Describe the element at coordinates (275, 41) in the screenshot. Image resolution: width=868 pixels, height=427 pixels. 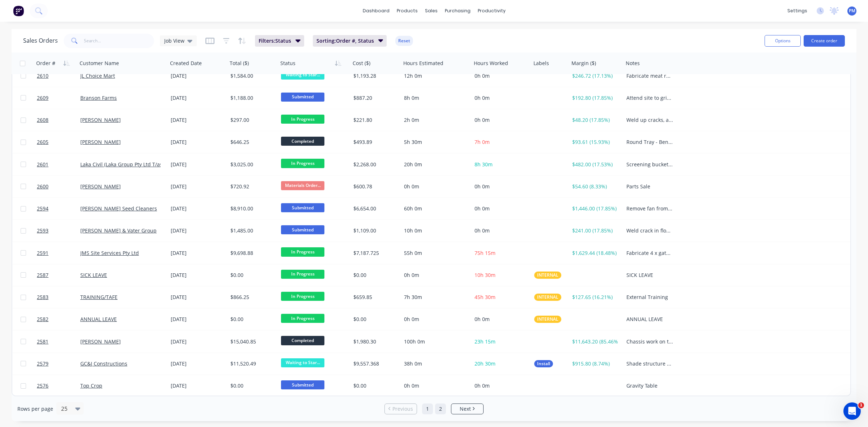
I see `span: Filters: Status` at that location.